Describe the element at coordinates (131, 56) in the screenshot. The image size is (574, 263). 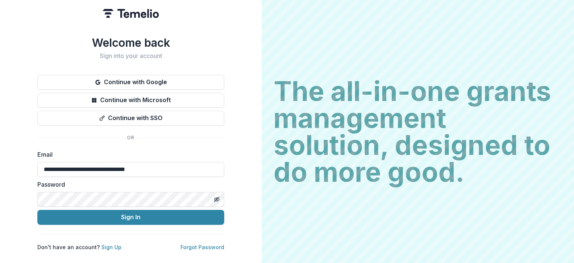
I see `h2: Sign into your account` at that location.